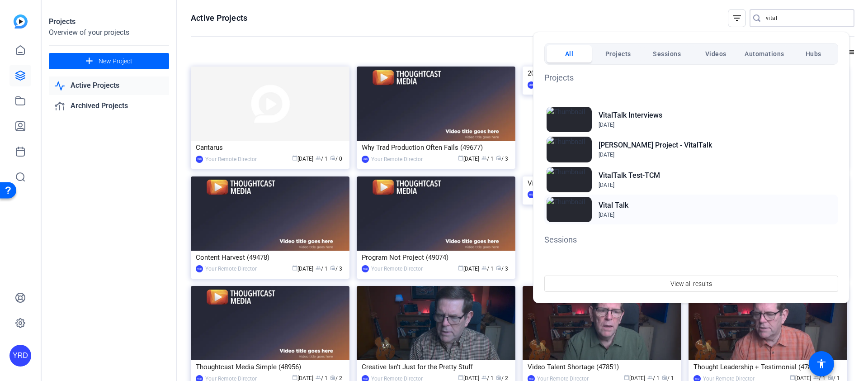 Image resolution: width=868 pixels, height=381 pixels. What do you see at coordinates (618, 54) in the screenshot?
I see `span: Projects` at bounding box center [618, 54].